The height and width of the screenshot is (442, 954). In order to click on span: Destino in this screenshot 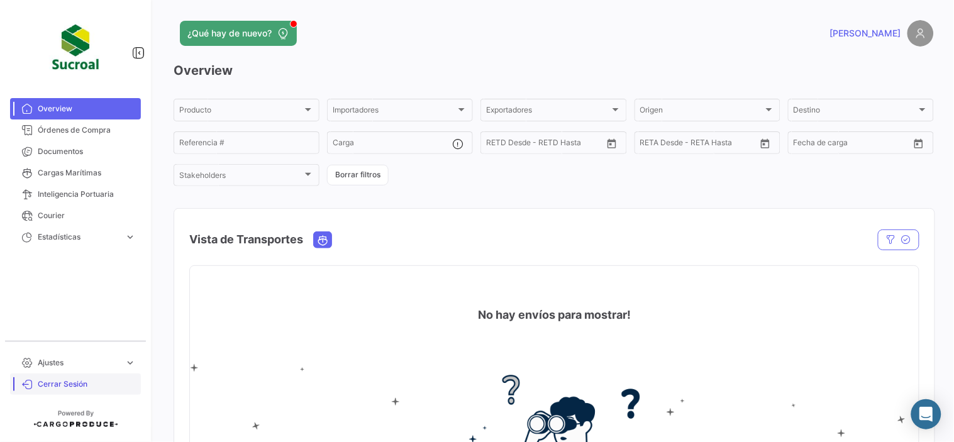, I will do `click(856, 112)`.